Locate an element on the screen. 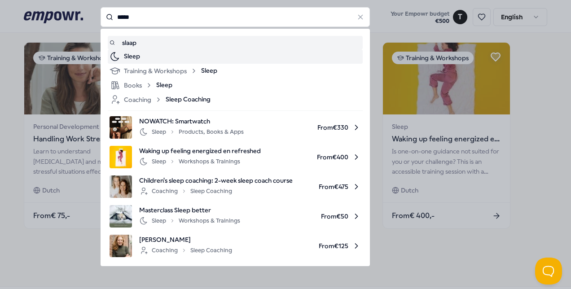 The image size is (571, 289). a: Sleep is located at coordinates (235, 57).